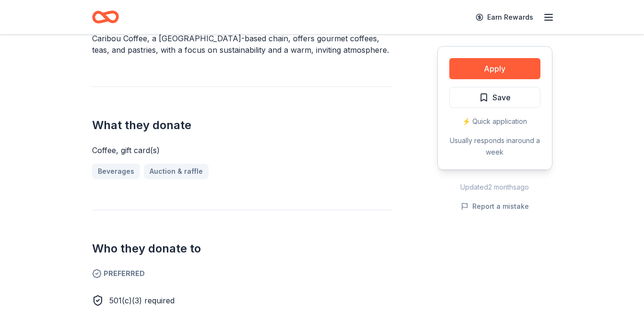  I want to click on a: Earn Rewards, so click(504, 18).